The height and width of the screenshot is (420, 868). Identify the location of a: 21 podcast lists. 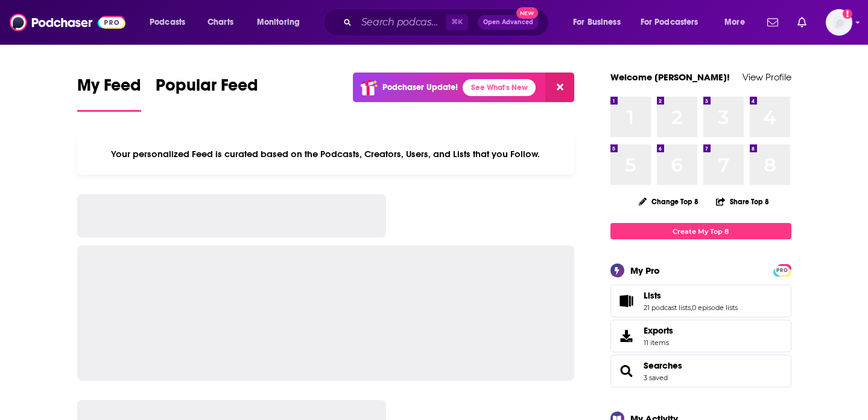
(667, 307).